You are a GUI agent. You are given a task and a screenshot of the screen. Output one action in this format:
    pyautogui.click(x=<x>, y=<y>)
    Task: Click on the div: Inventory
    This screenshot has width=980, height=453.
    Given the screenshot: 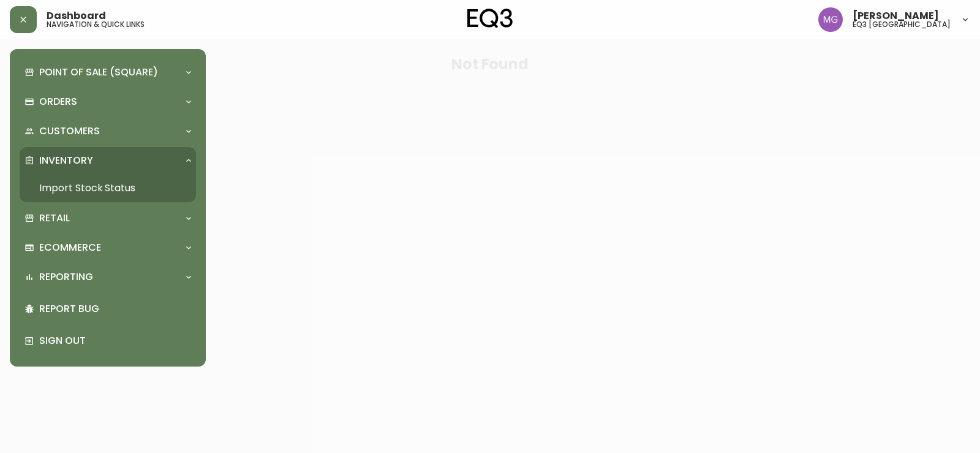 What is the action you would take?
    pyautogui.click(x=107, y=160)
    